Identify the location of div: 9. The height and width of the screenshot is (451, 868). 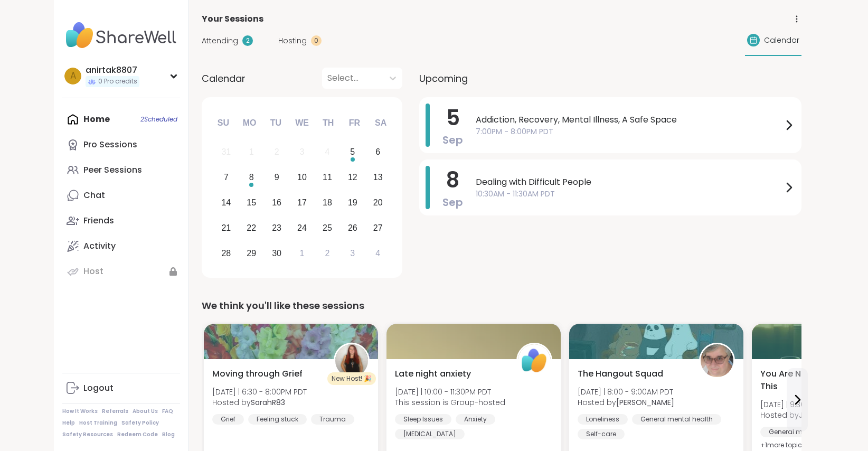
(277, 177).